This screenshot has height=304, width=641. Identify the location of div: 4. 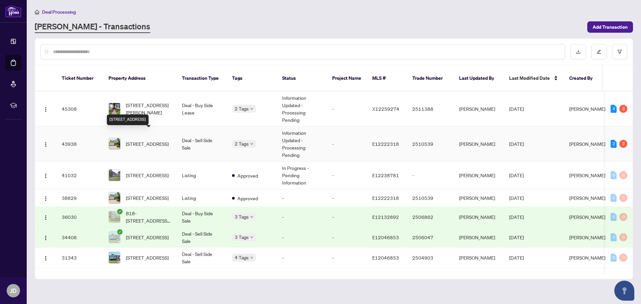
(613, 109).